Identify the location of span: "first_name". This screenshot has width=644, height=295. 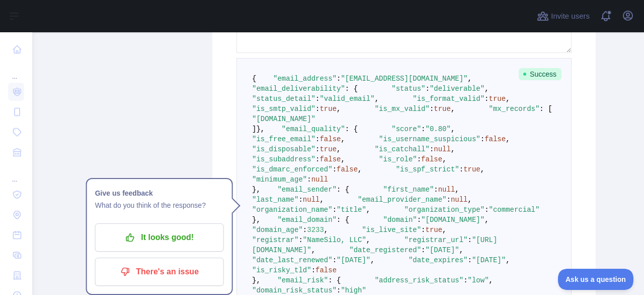
(407, 189).